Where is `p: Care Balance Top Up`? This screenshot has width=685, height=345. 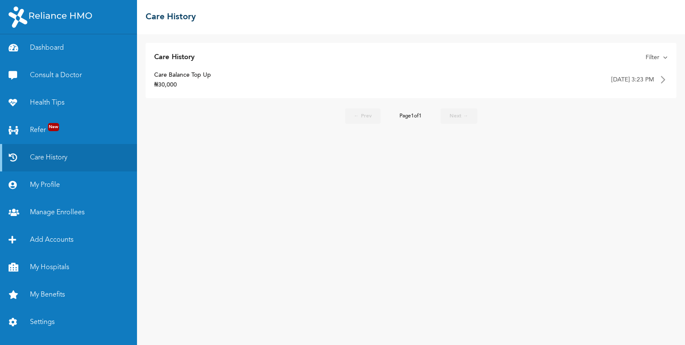
p: Care Balance Top Up is located at coordinates (182, 75).